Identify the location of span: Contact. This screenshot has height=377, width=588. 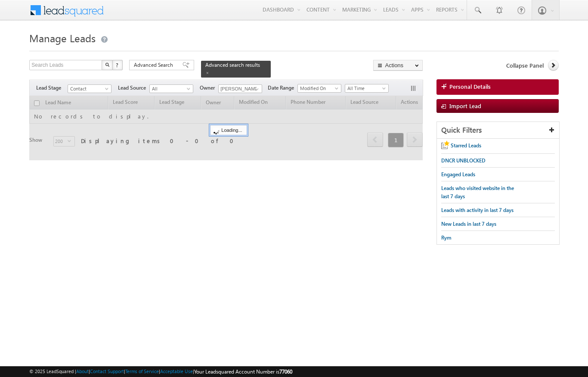
(88, 89).